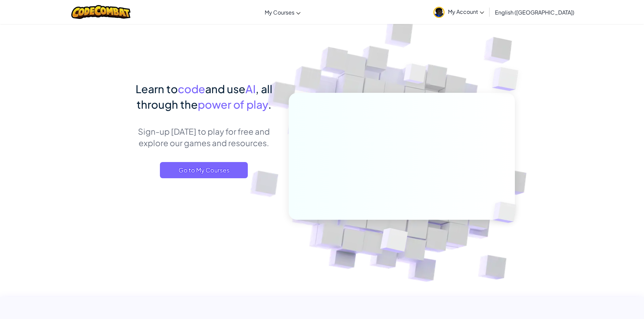 The width and height of the screenshot is (644, 319). Describe the element at coordinates (225, 89) in the screenshot. I see `span: and use` at that location.